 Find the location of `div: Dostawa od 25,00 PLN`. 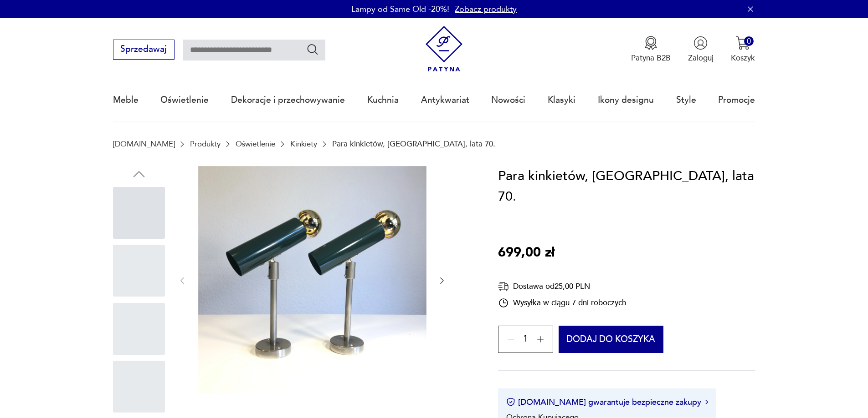

div: Dostawa od 25,00 PLN is located at coordinates (561, 286).